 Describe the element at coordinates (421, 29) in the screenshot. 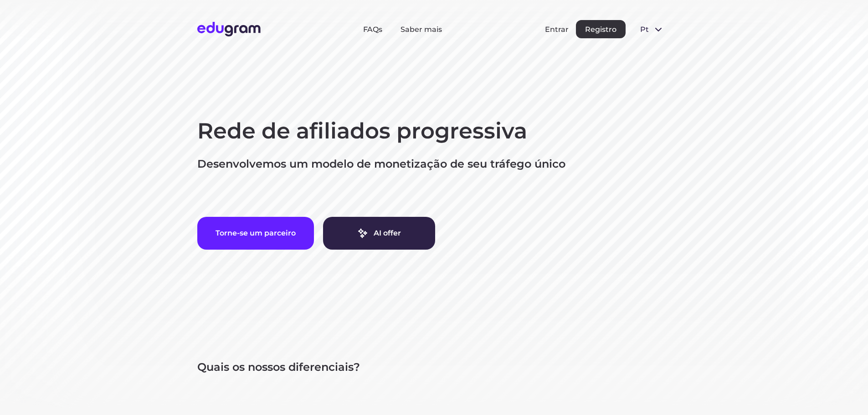

I see `a: Saber mais` at that location.